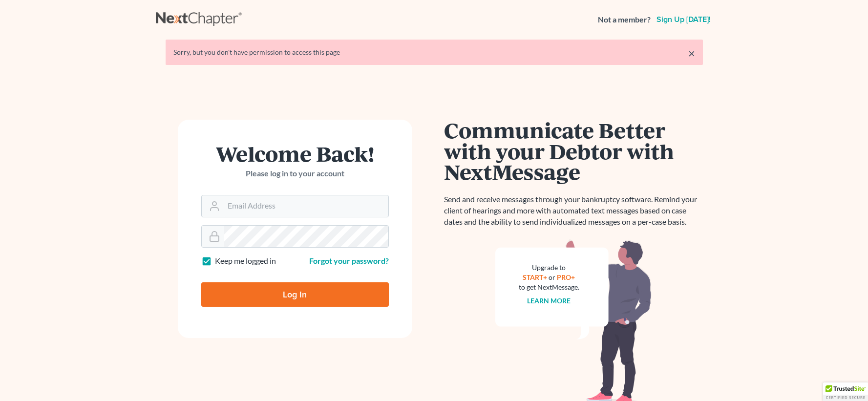 The width and height of the screenshot is (868, 401). I want to click on div: to get NextMessage., so click(549, 287).